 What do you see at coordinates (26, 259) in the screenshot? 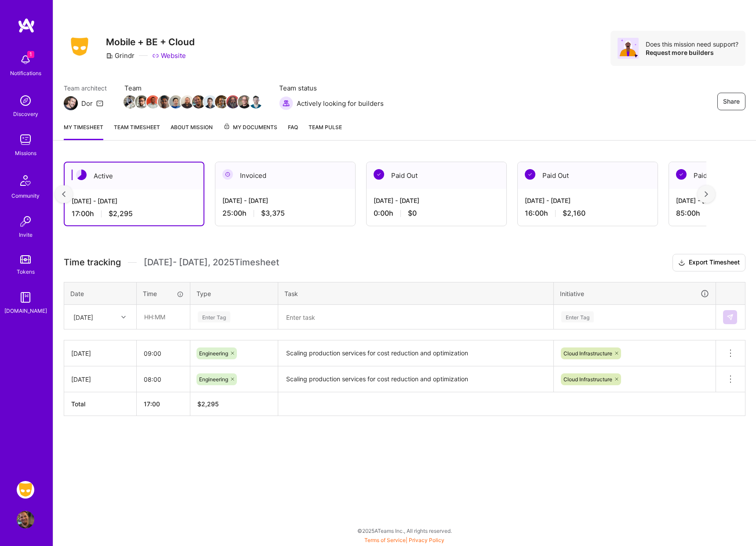
I see `img: tokens` at bounding box center [26, 259].